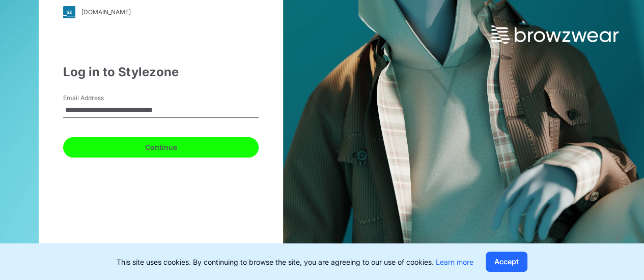 The image size is (644, 280). What do you see at coordinates (161, 72) in the screenshot?
I see `div: Log in to Stylezone` at bounding box center [161, 72].